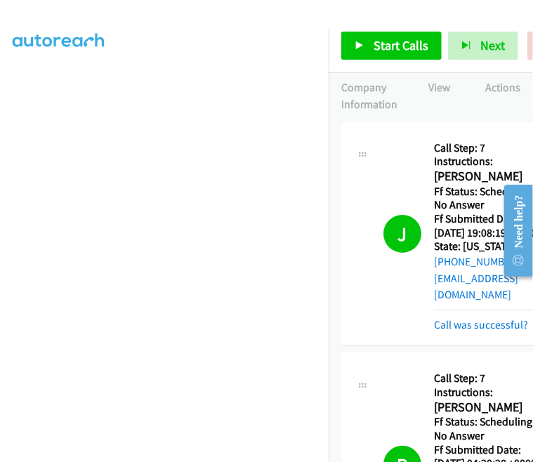 The width and height of the screenshot is (533, 462). Describe the element at coordinates (25, 47) in the screenshot. I see `div: Need help?` at that location.